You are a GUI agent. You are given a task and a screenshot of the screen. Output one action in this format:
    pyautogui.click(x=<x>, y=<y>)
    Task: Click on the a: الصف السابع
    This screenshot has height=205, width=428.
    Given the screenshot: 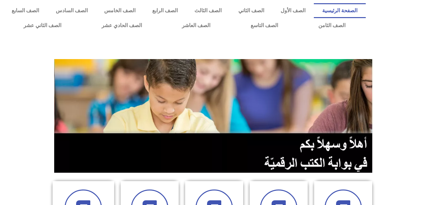 What is the action you would take?
    pyautogui.click(x=25, y=11)
    